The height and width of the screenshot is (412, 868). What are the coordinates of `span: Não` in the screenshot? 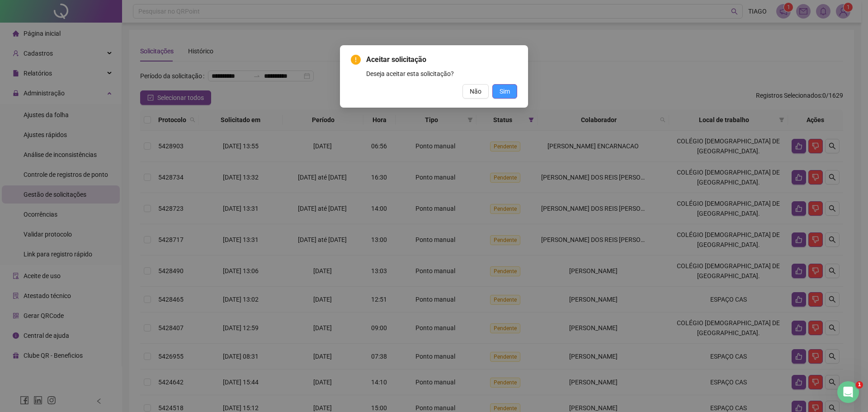 It's located at (476, 92).